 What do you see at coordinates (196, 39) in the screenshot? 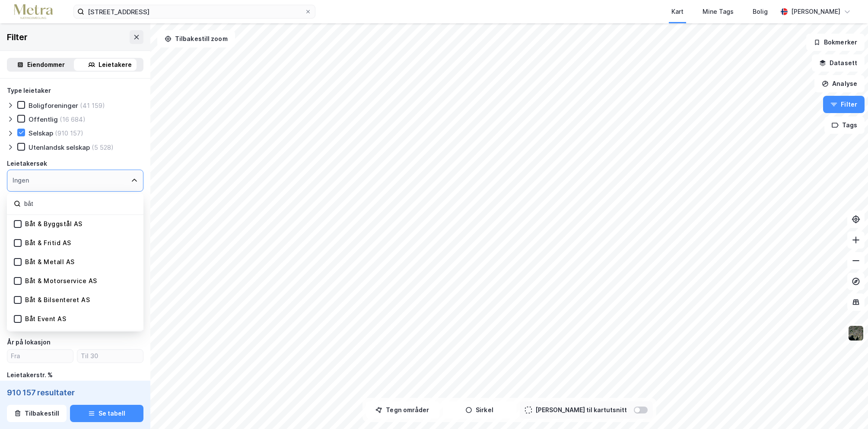
I see `button: Tilbakestill zoom` at bounding box center [196, 39].